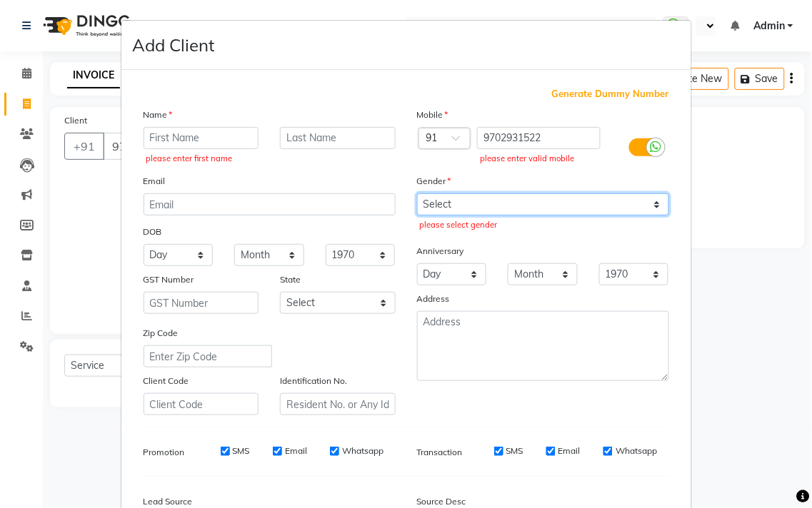 This screenshot has height=508, width=812. I want to click on label: DOB, so click(153, 232).